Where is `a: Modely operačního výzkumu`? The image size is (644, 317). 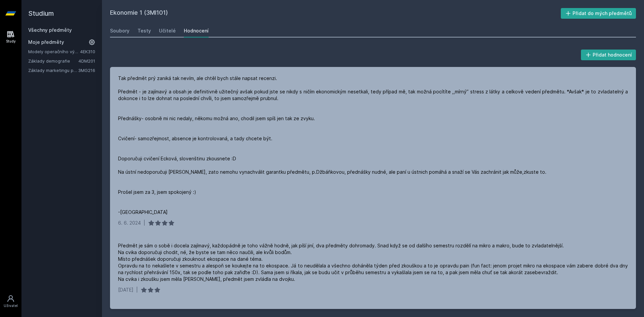 a: Modely operačního výzkumu is located at coordinates (54, 52).